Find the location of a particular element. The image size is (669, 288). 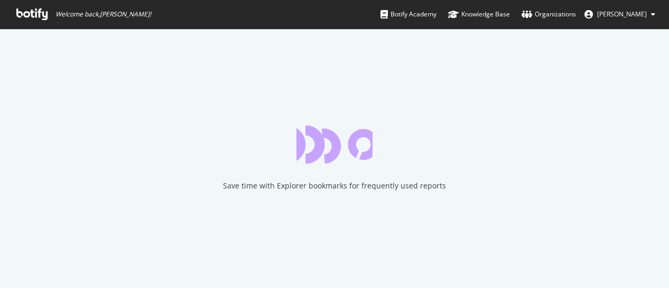

div: animation is located at coordinates (335, 144).